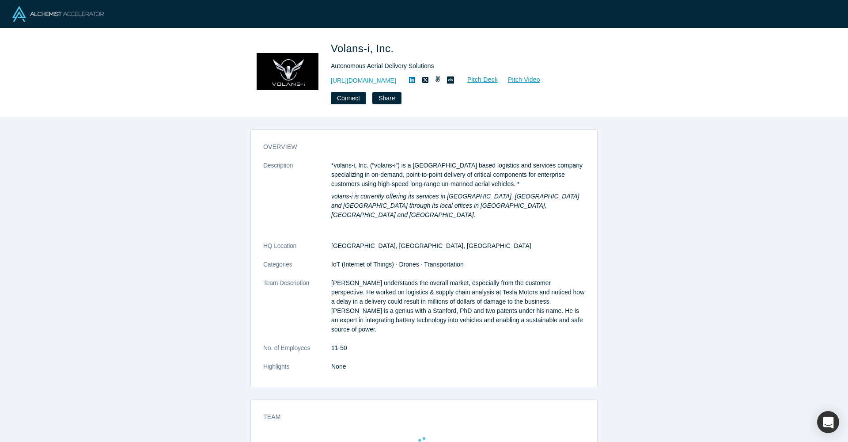  Describe the element at coordinates (297, 352) in the screenshot. I see `dt: No. of Employees` at that location.